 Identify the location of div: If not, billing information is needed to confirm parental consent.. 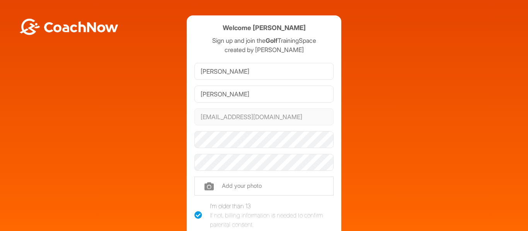
(272, 220).